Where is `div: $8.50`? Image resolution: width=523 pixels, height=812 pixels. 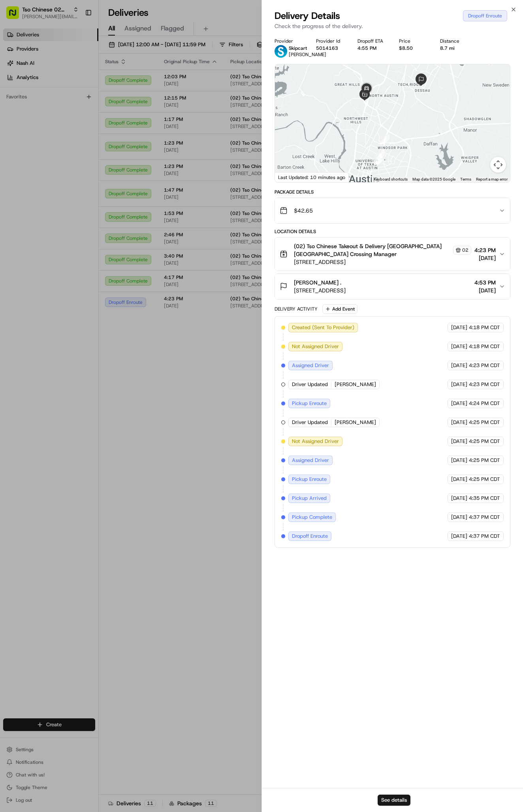 div: $8.50 is located at coordinates (413, 48).